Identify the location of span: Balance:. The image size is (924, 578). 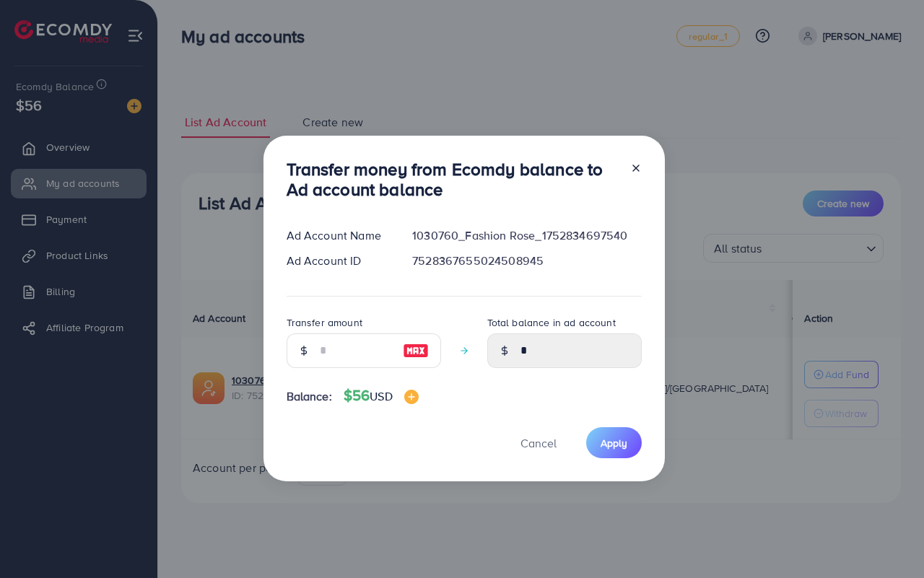
(309, 396).